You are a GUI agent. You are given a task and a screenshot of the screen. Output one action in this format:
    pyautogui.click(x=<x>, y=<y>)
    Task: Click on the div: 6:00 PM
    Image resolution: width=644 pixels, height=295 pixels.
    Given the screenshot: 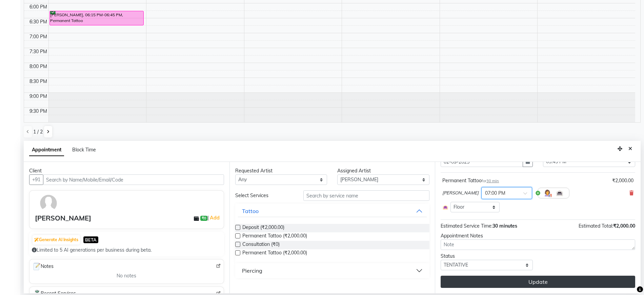 What is the action you would take?
    pyautogui.click(x=38, y=7)
    